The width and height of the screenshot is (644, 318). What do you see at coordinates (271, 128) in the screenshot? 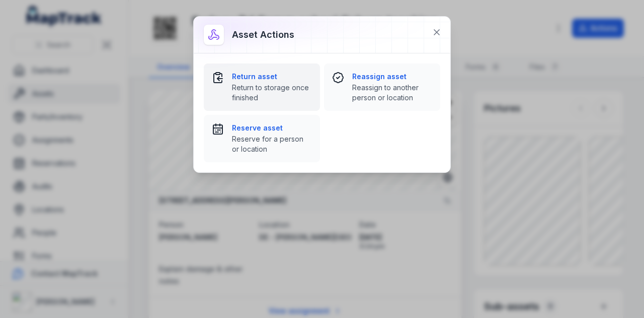
I see `strong: Reserve asset` at bounding box center [271, 128].